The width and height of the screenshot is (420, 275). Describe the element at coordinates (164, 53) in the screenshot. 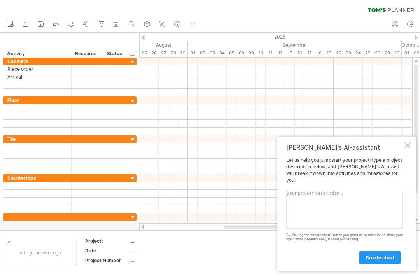

I see `div: Wednesday, 27 August 2025` at that location.